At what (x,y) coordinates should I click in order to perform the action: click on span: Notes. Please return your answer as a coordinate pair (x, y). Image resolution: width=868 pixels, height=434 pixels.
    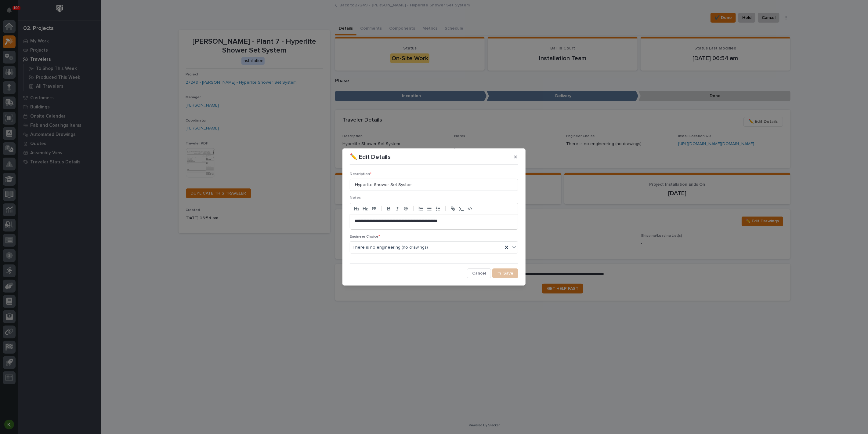
    Looking at the image, I should click on (355, 198).